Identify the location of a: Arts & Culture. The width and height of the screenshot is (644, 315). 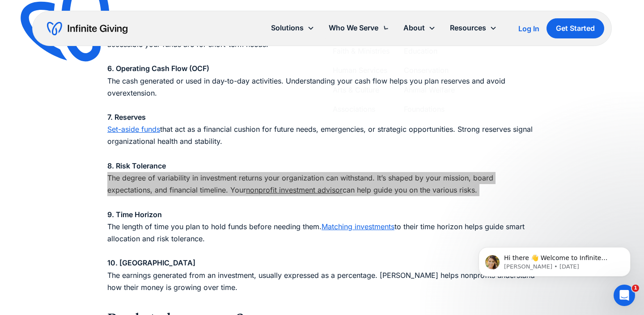
(361, 90).